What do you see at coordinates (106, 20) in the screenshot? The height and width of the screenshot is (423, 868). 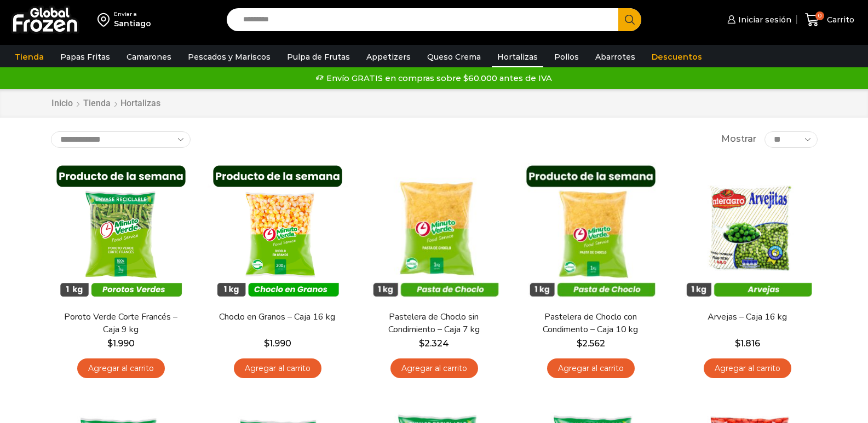 I see `img: address-field-icon.svg` at bounding box center [106, 20].